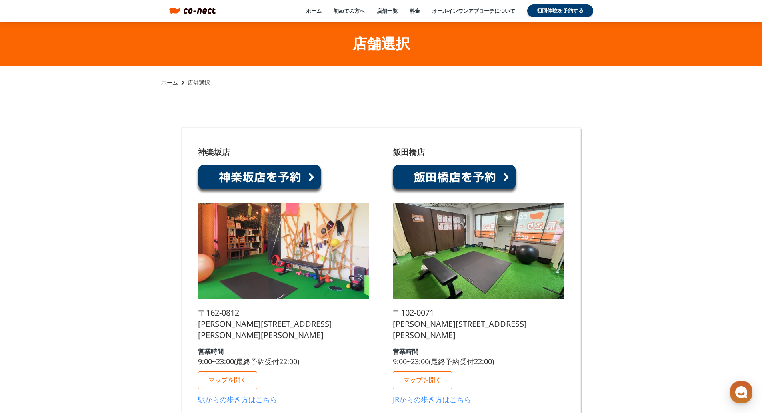  What do you see at coordinates (381, 44) in the screenshot?
I see `h1: 店舗選択` at bounding box center [381, 44].